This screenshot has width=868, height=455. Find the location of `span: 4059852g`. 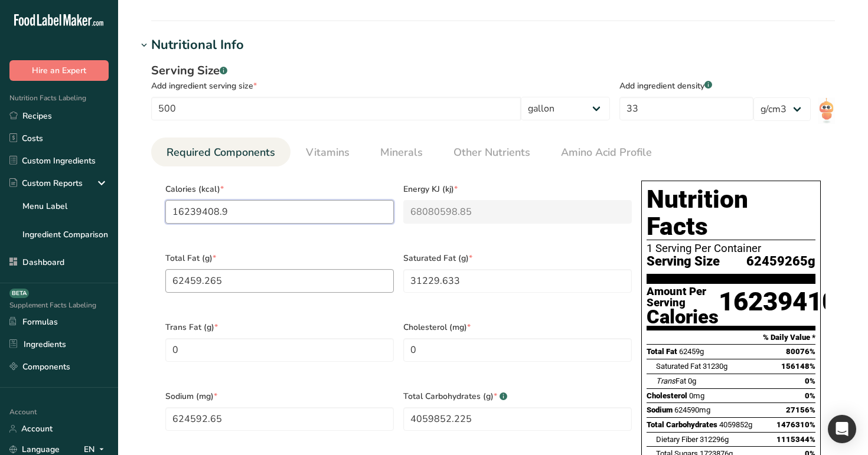

span: 4059852g is located at coordinates (736, 424).